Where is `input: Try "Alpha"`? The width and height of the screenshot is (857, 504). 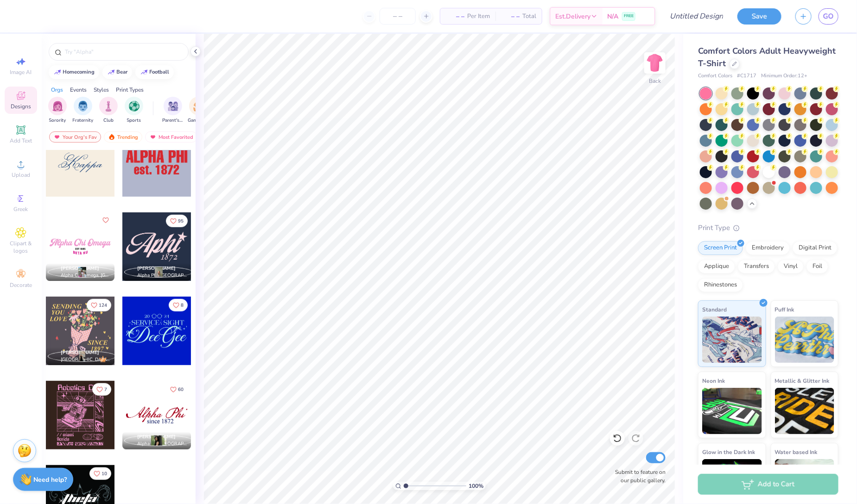 input: Try "Alpha" is located at coordinates (123, 52).